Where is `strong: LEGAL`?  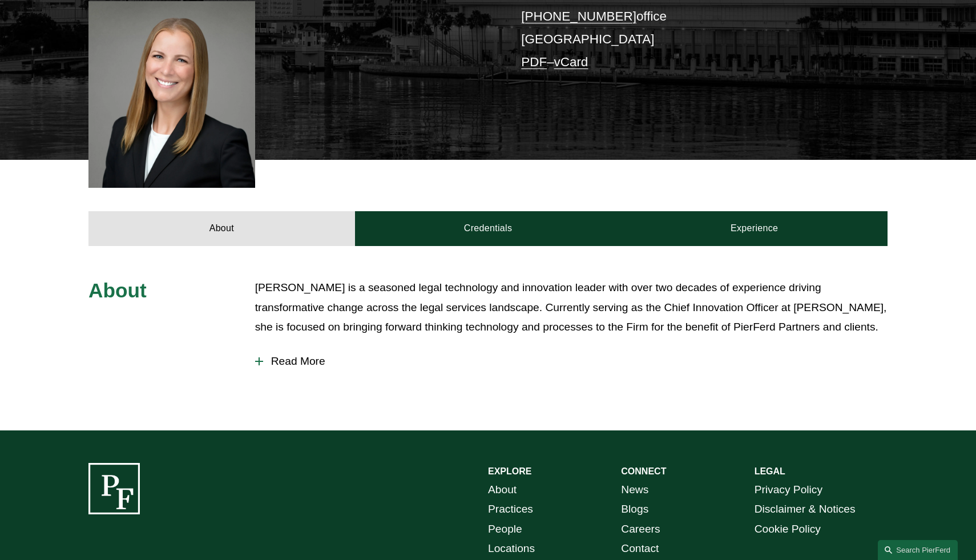
strong: LEGAL is located at coordinates (770, 470).